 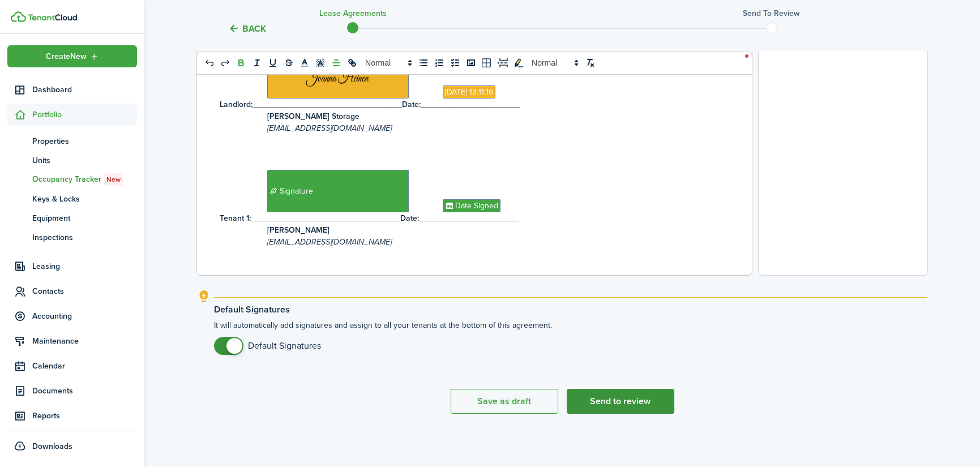 What do you see at coordinates (209, 63) in the screenshot?
I see `button: undo: undo` at bounding box center [209, 63].